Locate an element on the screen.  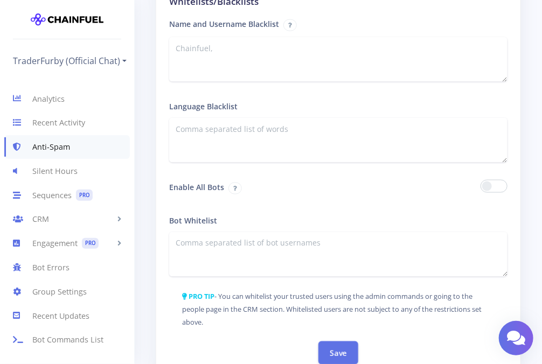
a: Anti-Spam is located at coordinates (67, 147).